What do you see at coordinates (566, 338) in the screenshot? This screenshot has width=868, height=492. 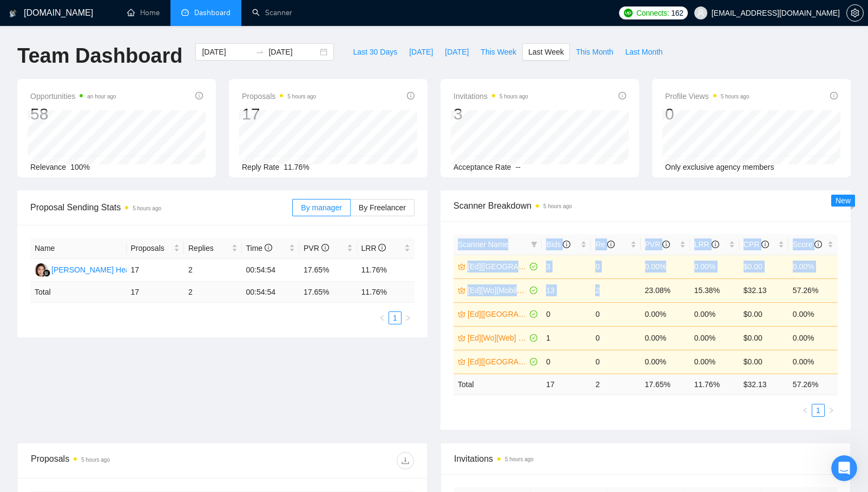 I see `td: 1` at bounding box center [566, 338].